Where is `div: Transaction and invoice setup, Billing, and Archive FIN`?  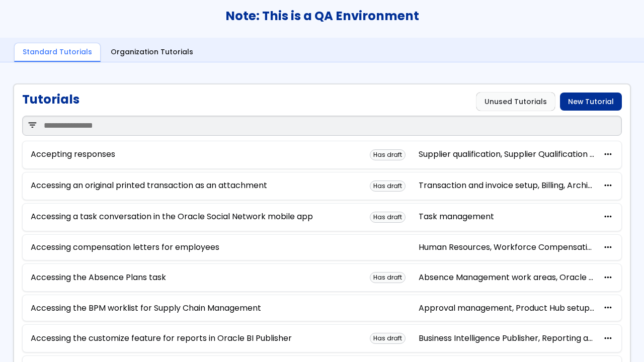 div: Transaction and invoice setup, Billing, and Archive FIN is located at coordinates (507, 186).